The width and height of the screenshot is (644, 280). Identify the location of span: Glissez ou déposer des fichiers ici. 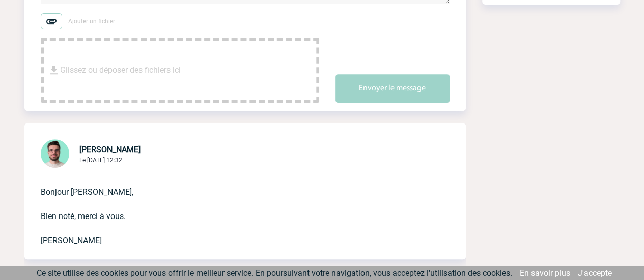
(120, 70).